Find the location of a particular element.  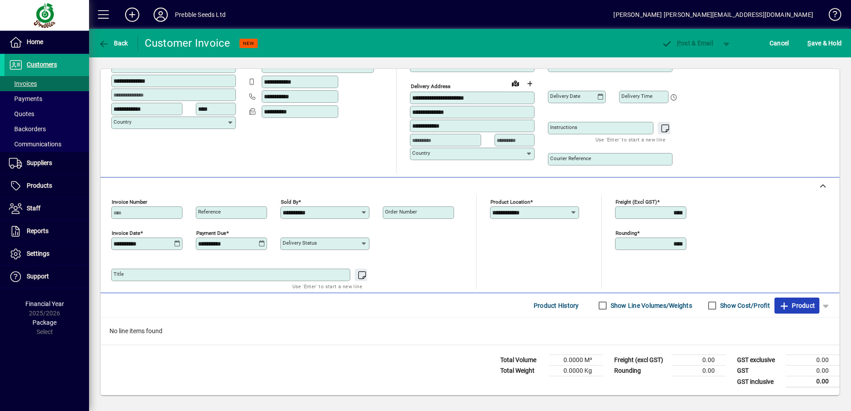

td: GST exclusive is located at coordinates (760, 361).